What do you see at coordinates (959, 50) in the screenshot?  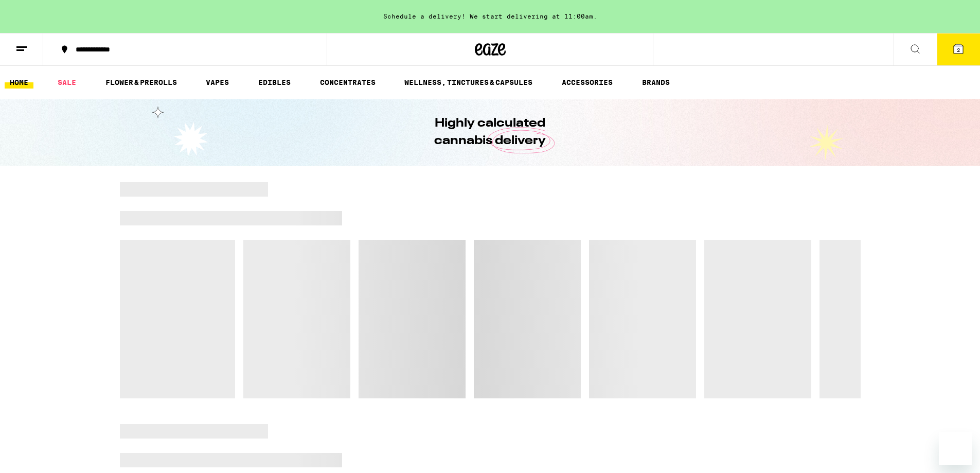 I see `button: 2` at bounding box center [959, 50].